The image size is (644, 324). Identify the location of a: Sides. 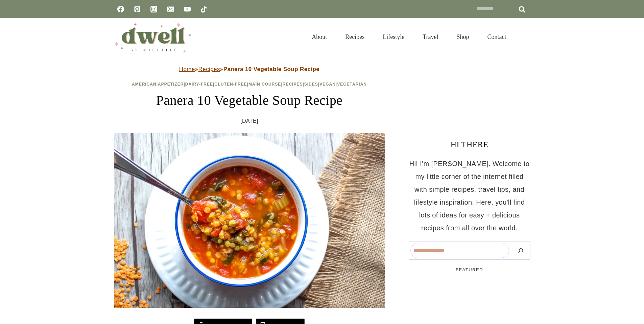
(311, 84).